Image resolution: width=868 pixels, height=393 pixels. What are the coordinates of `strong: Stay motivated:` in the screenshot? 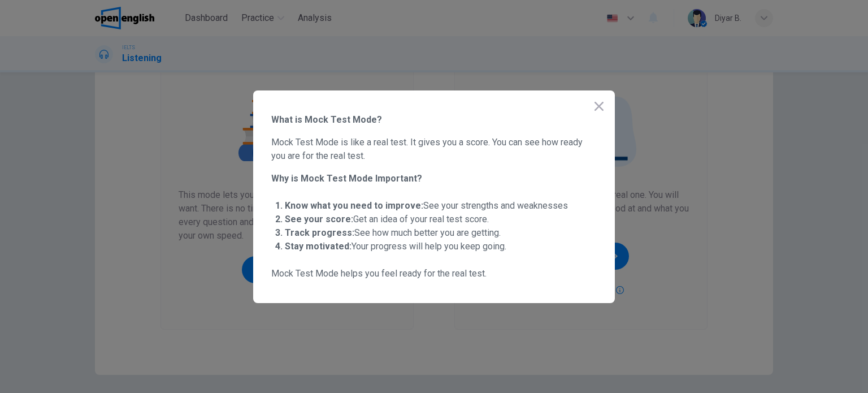 It's located at (318, 246).